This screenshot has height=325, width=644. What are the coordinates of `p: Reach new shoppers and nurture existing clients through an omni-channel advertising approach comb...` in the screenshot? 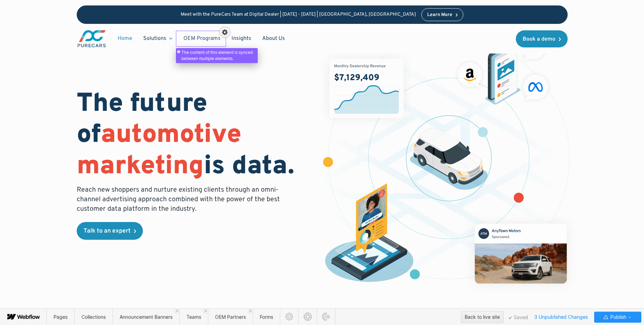 It's located at (180, 200).